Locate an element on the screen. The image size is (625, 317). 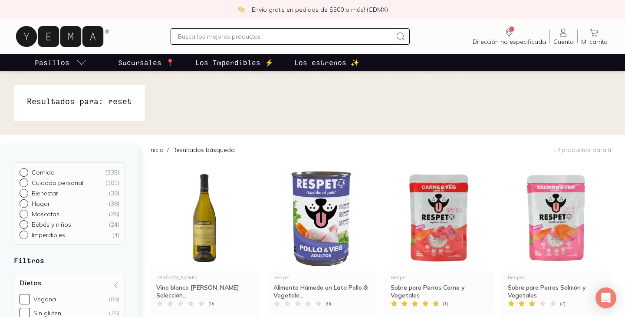
a: Sucursales 📍 is located at coordinates (146, 63).